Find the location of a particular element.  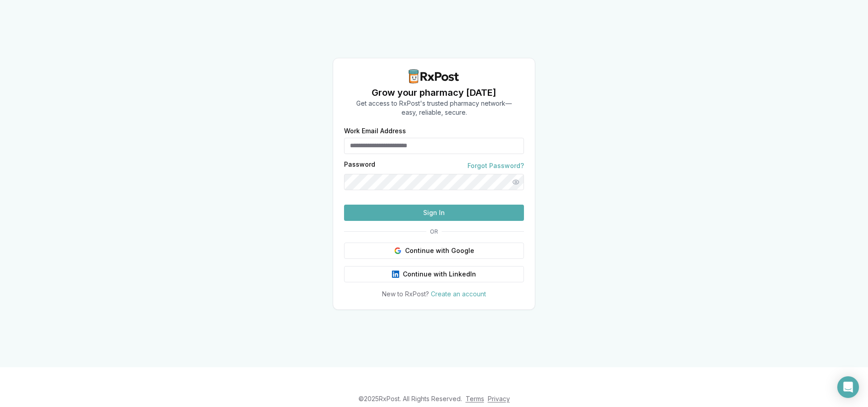

img: Google is located at coordinates (398, 251).